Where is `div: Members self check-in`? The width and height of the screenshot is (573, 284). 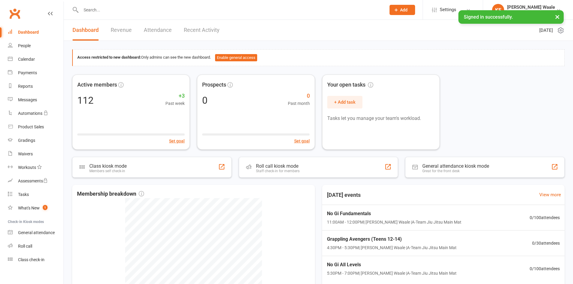
div: Members self check-in is located at coordinates (108, 171).